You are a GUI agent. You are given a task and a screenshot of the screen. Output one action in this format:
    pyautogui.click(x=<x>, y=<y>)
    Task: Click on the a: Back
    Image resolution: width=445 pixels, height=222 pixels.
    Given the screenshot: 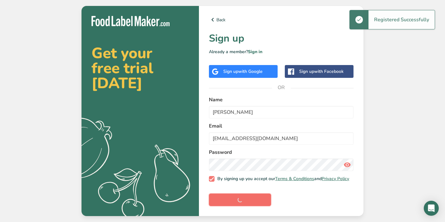 What is the action you would take?
    pyautogui.click(x=281, y=20)
    